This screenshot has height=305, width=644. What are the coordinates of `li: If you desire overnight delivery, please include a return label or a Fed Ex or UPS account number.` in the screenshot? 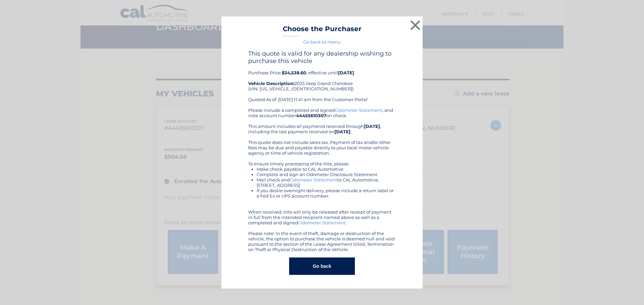 It's located at (326, 193).